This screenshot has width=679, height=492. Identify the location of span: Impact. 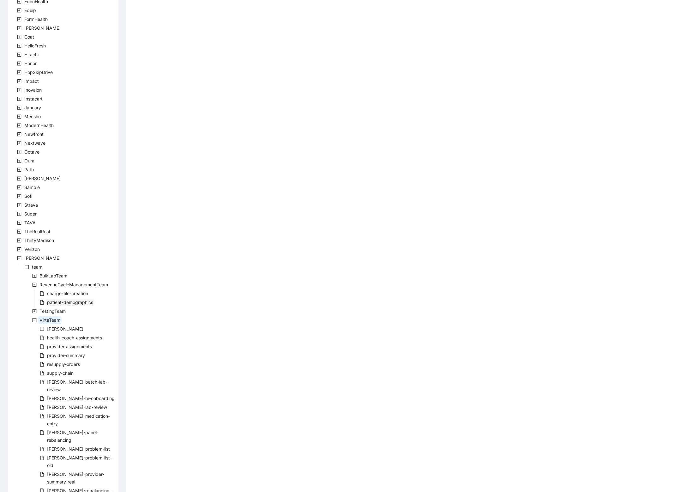
(32, 81).